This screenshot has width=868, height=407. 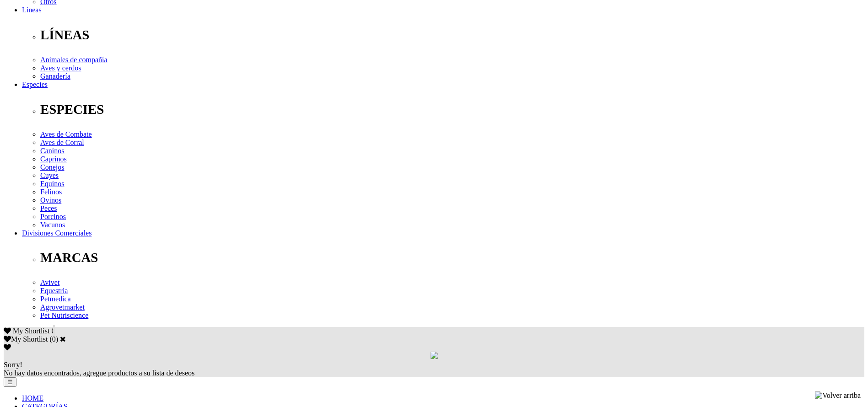 I want to click on span: Especies, so click(x=35, y=84).